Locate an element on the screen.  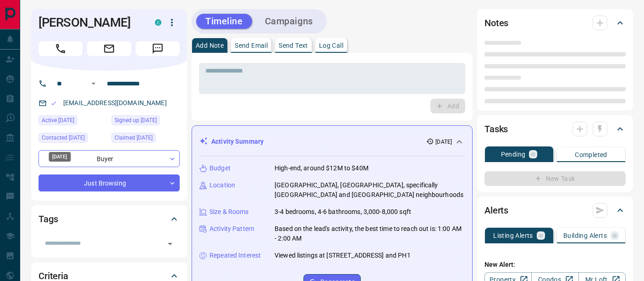
span: Call is located at coordinates (61, 49).